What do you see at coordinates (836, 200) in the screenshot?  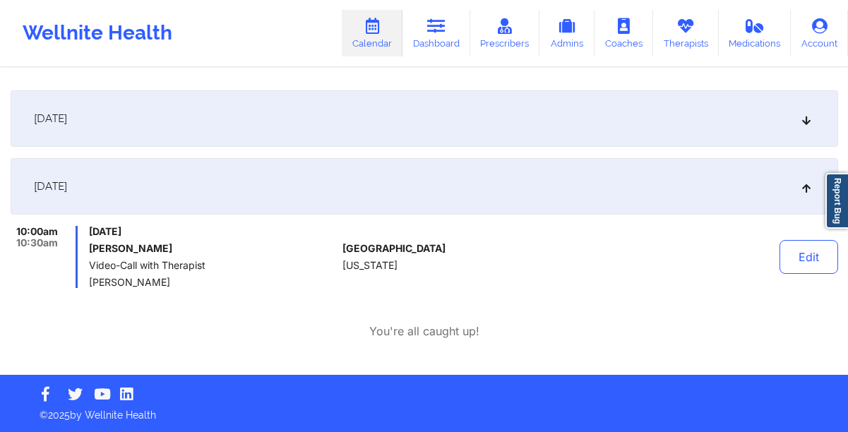 I see `a: Report Bug` at bounding box center [836, 200].